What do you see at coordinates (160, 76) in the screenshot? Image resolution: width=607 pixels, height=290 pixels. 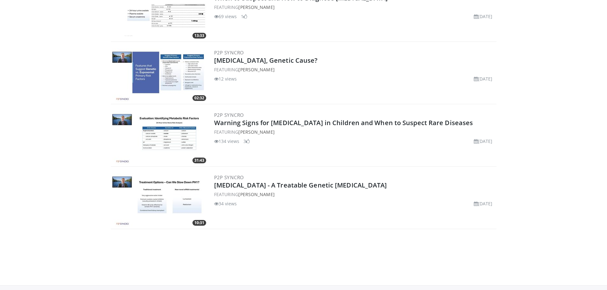 I see `img: e165fd1c-22ac-4d47-be26-9beba188c93e.300x170_q85_crop-smart_upscale.jpg` at bounding box center [160, 76].